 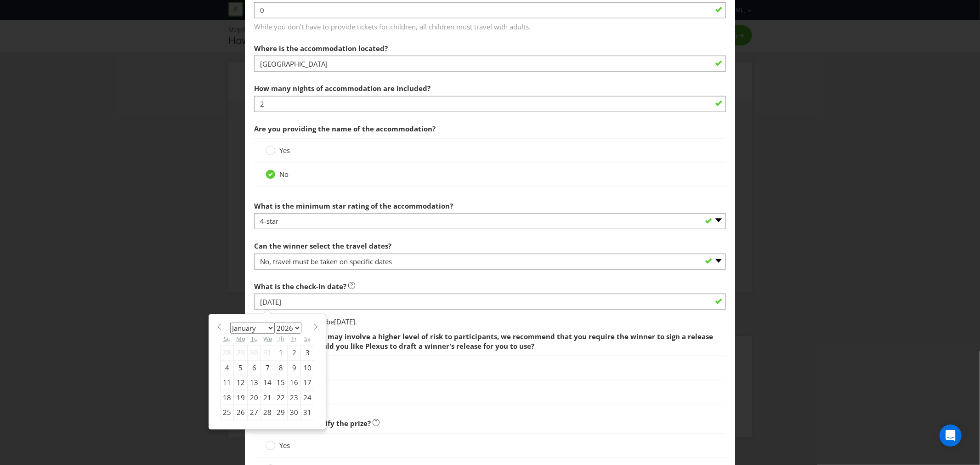 I want to click on div: 26, so click(x=240, y=413).